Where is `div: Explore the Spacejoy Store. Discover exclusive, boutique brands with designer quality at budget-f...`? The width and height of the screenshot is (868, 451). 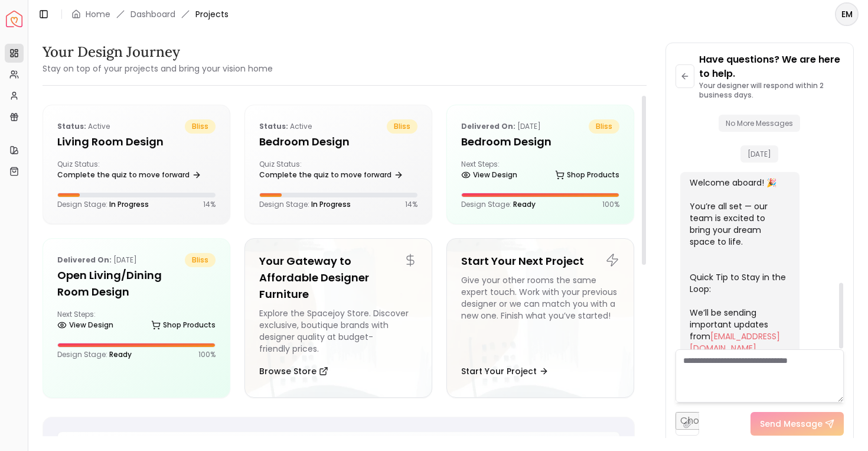 div: Explore the Spacejoy Store. Discover exclusive, boutique brands with designer quality at budget-f... is located at coordinates (339, 331).